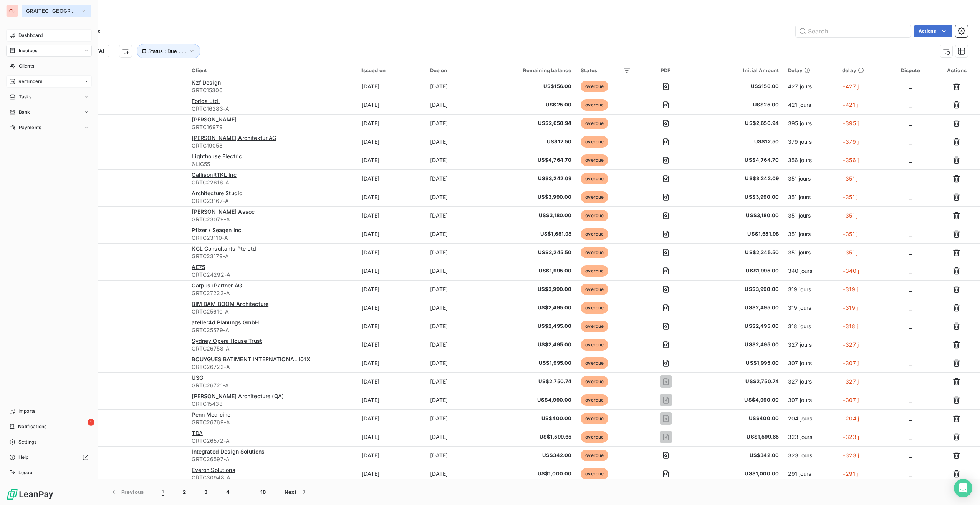 The width and height of the screenshot is (980, 505). What do you see at coordinates (529, 160) in the screenshot?
I see `span: US$4,764.70` at bounding box center [529, 160].